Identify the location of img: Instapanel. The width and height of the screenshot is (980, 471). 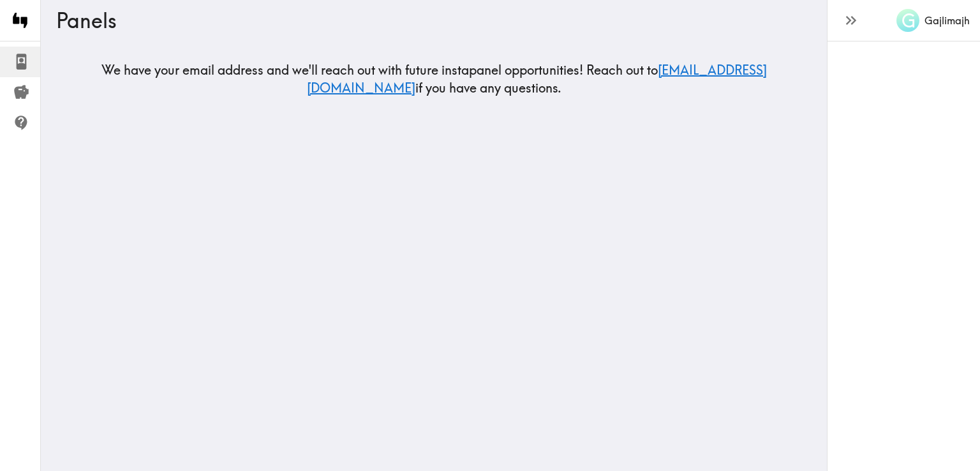
(20, 20).